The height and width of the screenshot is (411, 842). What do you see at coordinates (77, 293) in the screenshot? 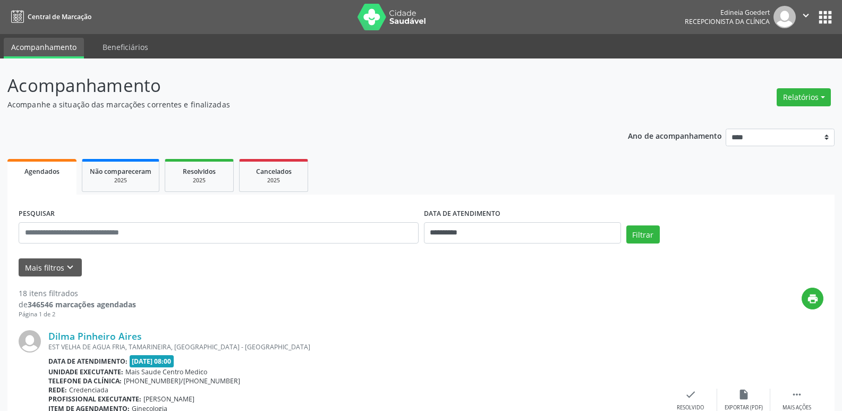
I see `div: 18 itens filtrados` at bounding box center [77, 293].